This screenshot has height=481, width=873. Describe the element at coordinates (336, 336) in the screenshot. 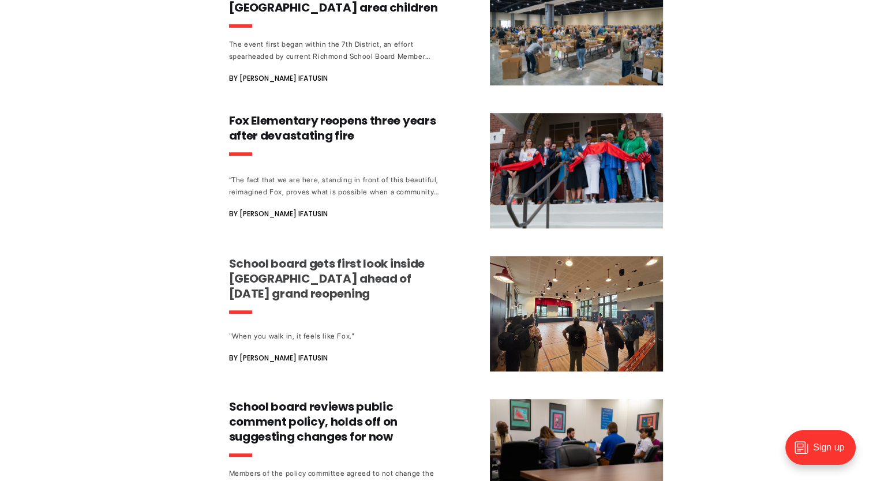

I see `div: "When you walk in, it feels like Fox."` at that location.